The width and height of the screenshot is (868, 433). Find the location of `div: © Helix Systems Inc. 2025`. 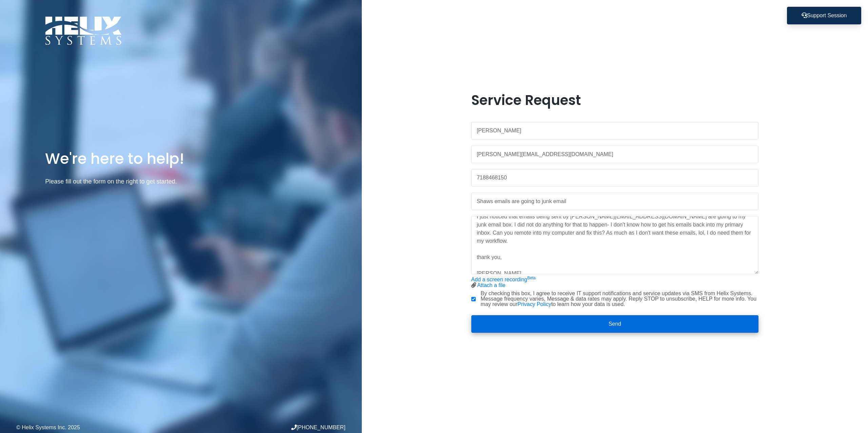

div: © Helix Systems Inc. 2025 is located at coordinates (98, 428).